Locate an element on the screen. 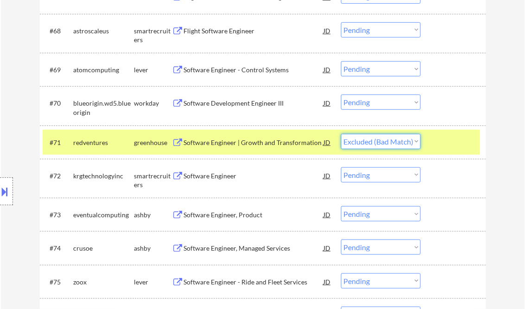 The width and height of the screenshot is (525, 309). div: Software Engineer, Managed Services is located at coordinates (254, 249).